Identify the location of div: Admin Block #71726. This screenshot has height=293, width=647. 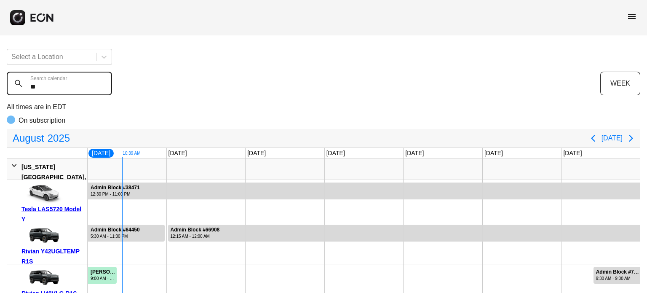
(617, 271).